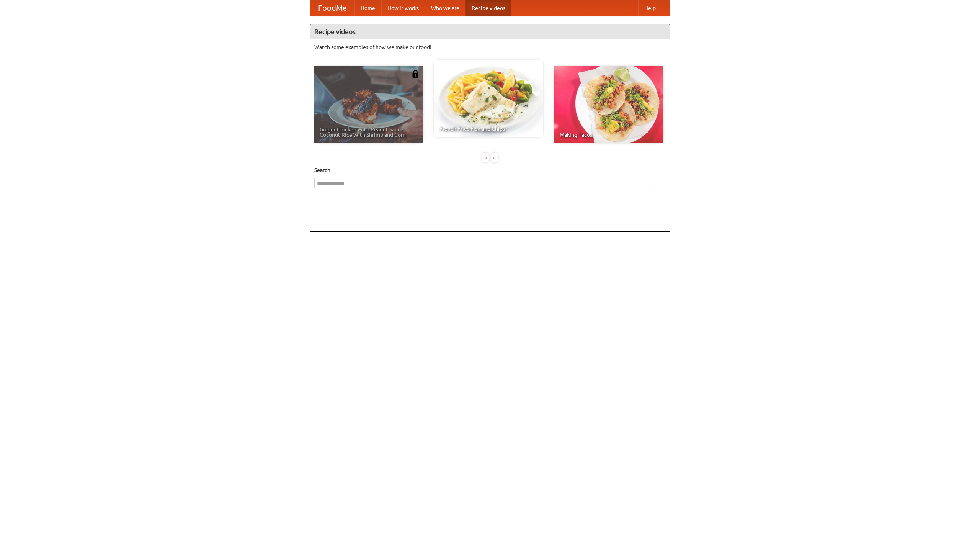 The height and width of the screenshot is (542, 980). Describe the element at coordinates (416, 74) in the screenshot. I see `img: 483408.png` at that location.